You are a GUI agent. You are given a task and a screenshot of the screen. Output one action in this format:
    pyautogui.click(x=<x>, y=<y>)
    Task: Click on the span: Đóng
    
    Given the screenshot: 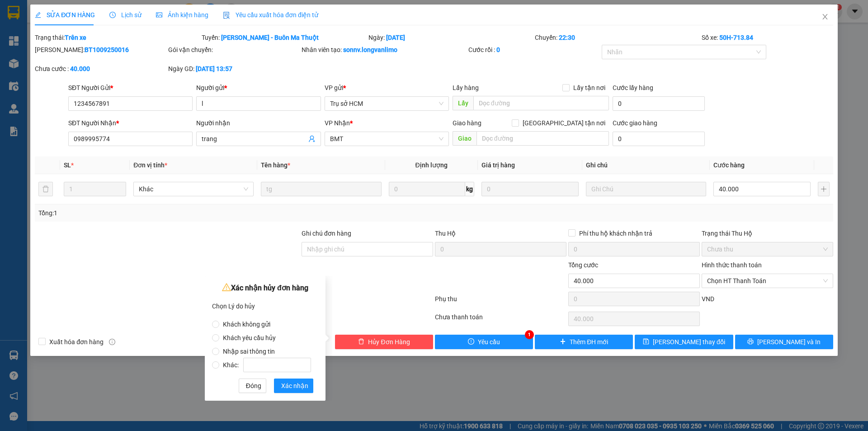 What is the action you would take?
    pyautogui.click(x=253, y=386)
    